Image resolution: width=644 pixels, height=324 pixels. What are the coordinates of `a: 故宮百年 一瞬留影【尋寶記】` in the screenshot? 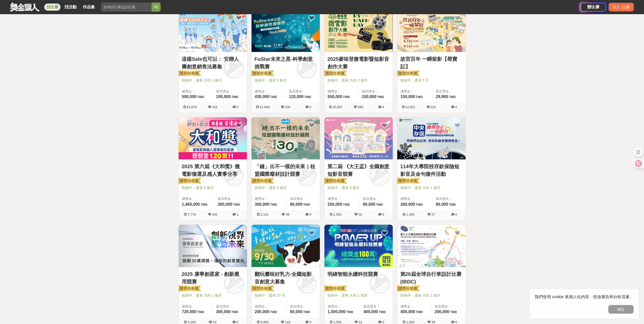 It's located at (432, 63).